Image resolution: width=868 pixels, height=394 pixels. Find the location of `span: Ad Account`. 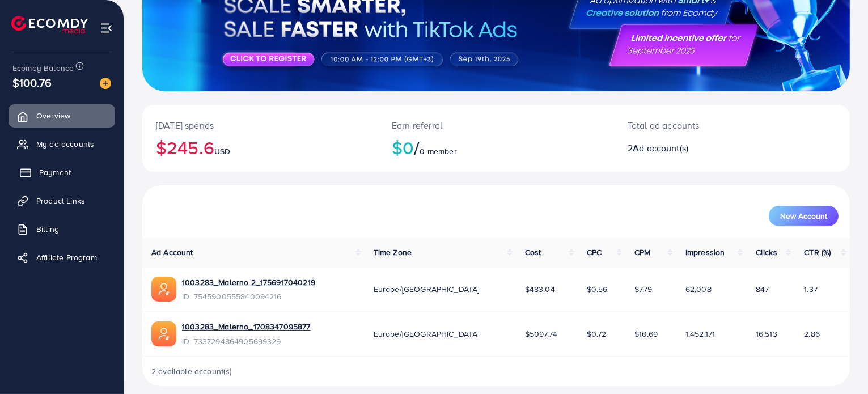

span: Ad Account is located at coordinates (172, 252).